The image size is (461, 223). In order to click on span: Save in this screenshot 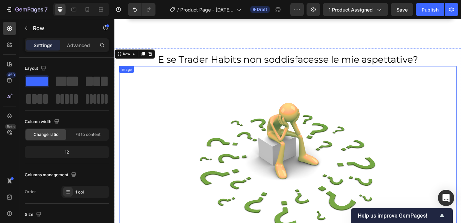, I will do `click(402, 10)`.